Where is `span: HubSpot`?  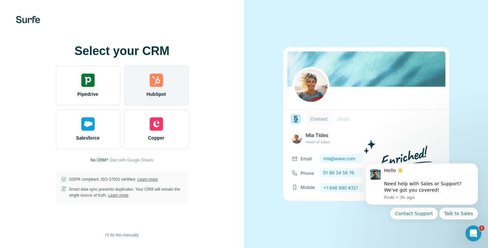
span: HubSpot is located at coordinates (156, 94).